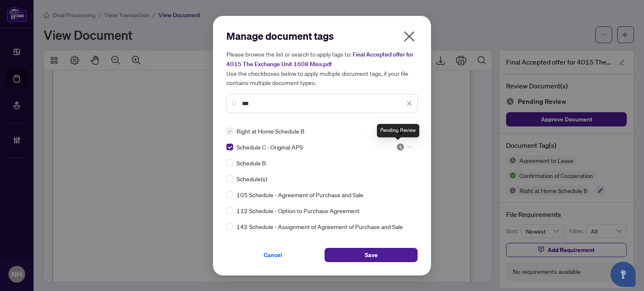 The image size is (644, 291). What do you see at coordinates (298, 211) in the screenshot?
I see `span: 112 Schedule - Option to Purchase Agreement` at bounding box center [298, 211].